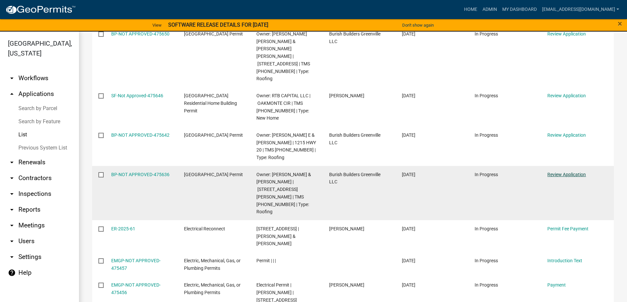  Describe the element at coordinates (277, 236) in the screenshot. I see `span: 375 GIN HOUSE RD | MCELRATH CHARLES & WATSON ASHLEY` at that location.